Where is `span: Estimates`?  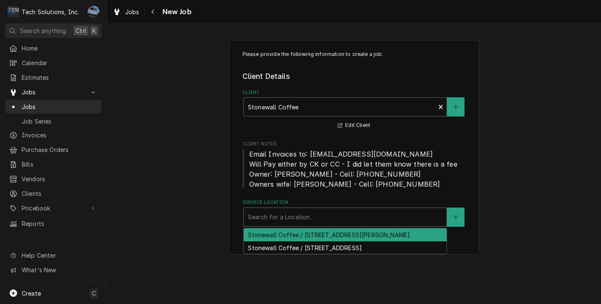
span: Estimates is located at coordinates (59, 77).